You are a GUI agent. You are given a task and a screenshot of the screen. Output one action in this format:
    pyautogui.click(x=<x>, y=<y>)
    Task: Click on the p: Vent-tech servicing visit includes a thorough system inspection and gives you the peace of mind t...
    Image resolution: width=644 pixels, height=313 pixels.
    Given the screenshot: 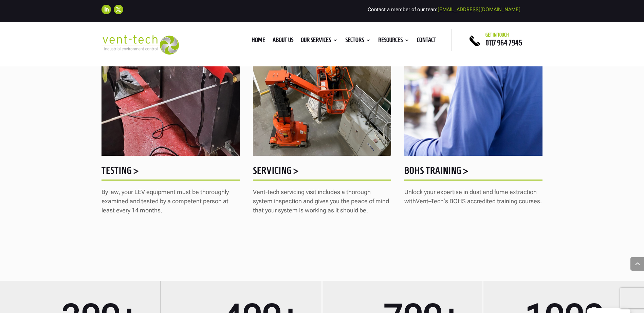 What is the action you would take?
    pyautogui.click(x=322, y=204)
    